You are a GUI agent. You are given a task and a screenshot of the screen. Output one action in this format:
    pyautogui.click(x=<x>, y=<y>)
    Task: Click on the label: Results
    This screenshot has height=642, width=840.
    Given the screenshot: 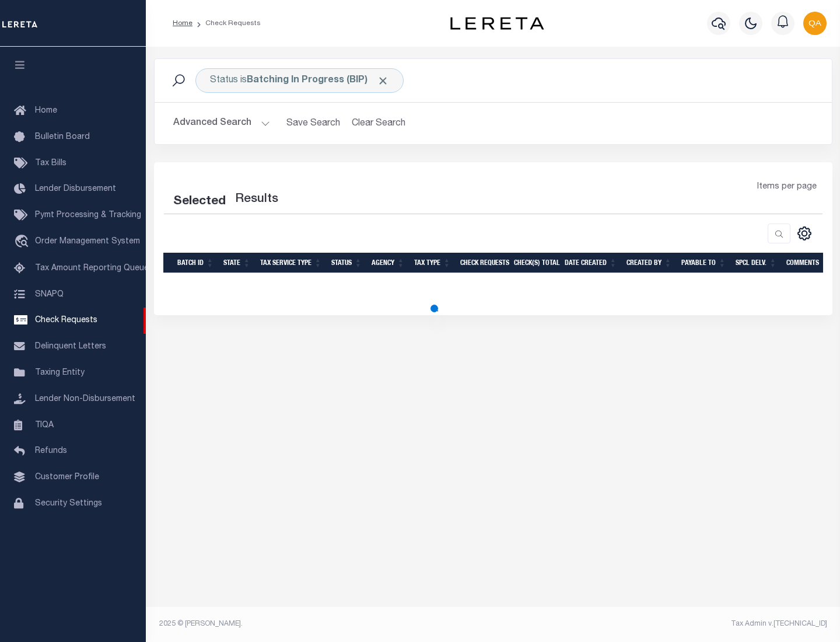 What is the action you would take?
    pyautogui.click(x=257, y=199)
    